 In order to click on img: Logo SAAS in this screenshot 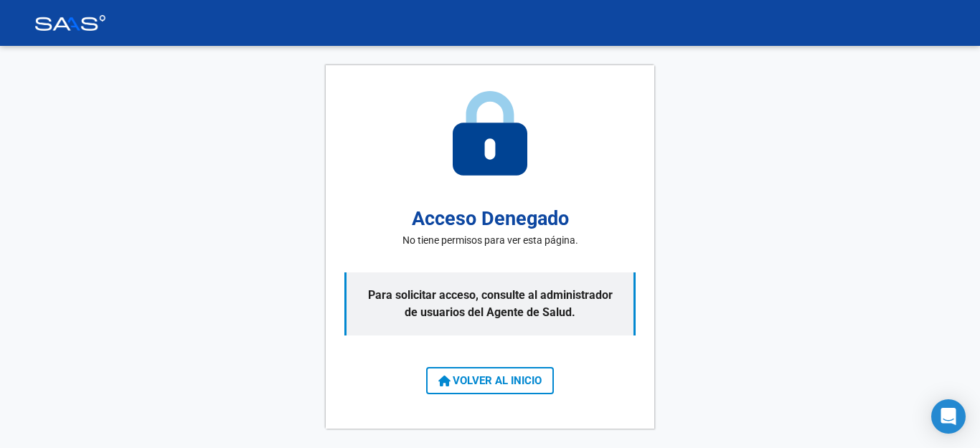, I will do `click(70, 23)`.